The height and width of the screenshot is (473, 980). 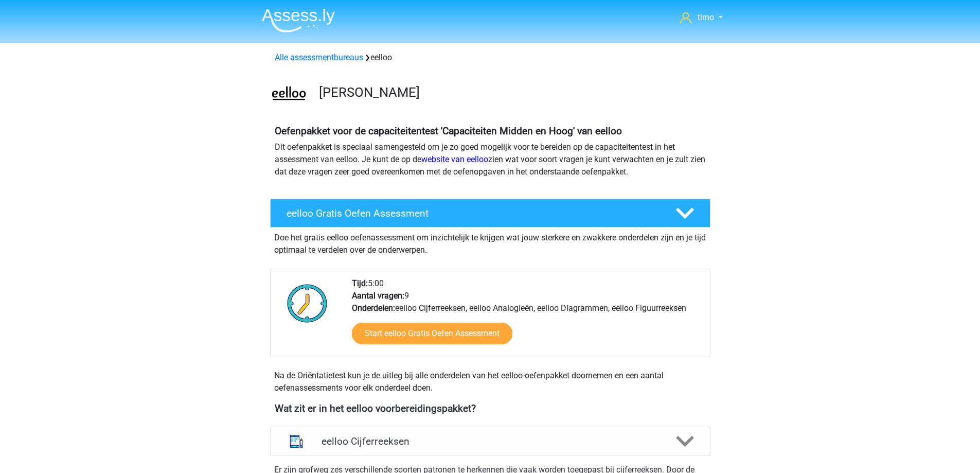 I want to click on h4: Wat zit er in het eelloo voorbereidingspakket?, so click(x=490, y=408).